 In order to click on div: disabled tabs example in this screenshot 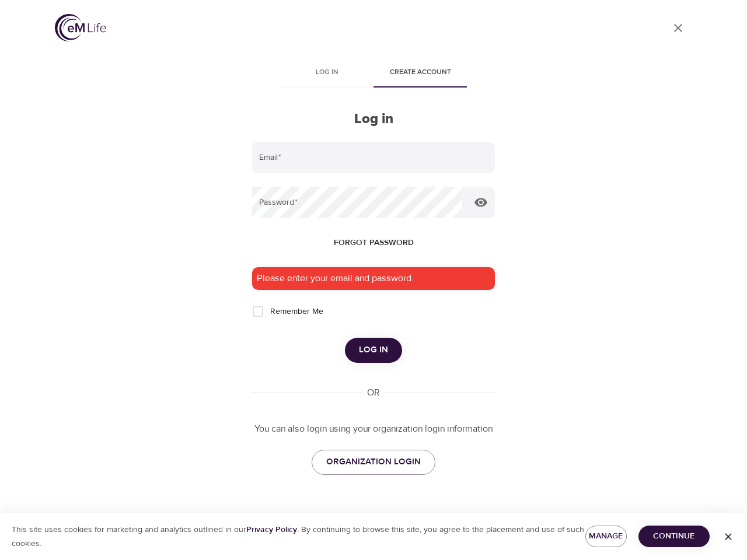, I will do `click(374, 74)`.